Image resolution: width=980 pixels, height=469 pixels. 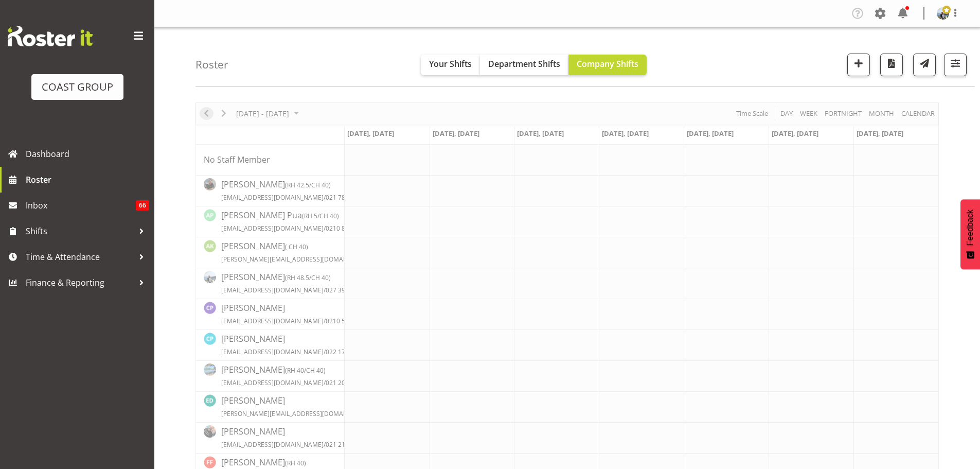 I want to click on span: Shifts, so click(x=80, y=231).